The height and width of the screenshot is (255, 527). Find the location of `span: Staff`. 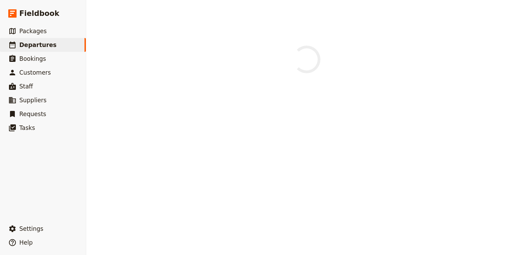

span: Staff is located at coordinates (26, 86).